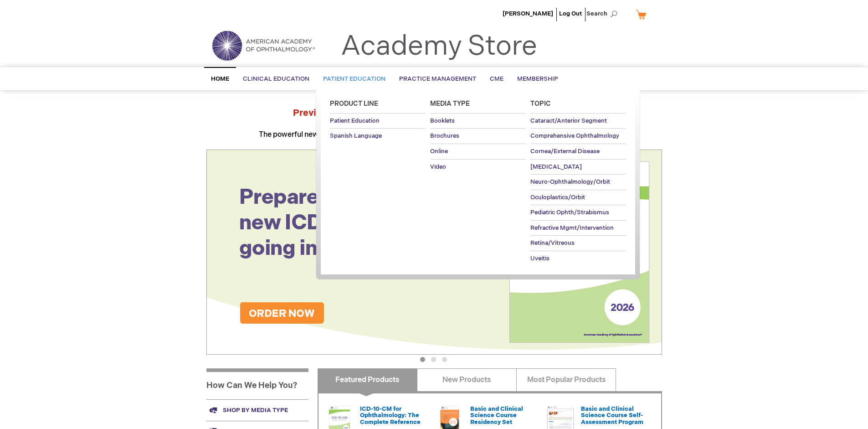 The height and width of the screenshot is (429, 868). Describe the element at coordinates (540, 259) in the screenshot. I see `span: Uveitis` at that location.